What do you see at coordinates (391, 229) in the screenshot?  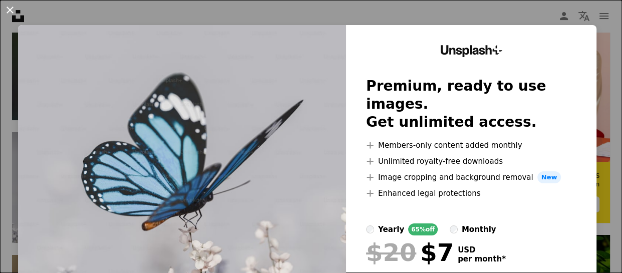 I see `div: yearly` at bounding box center [391, 229].